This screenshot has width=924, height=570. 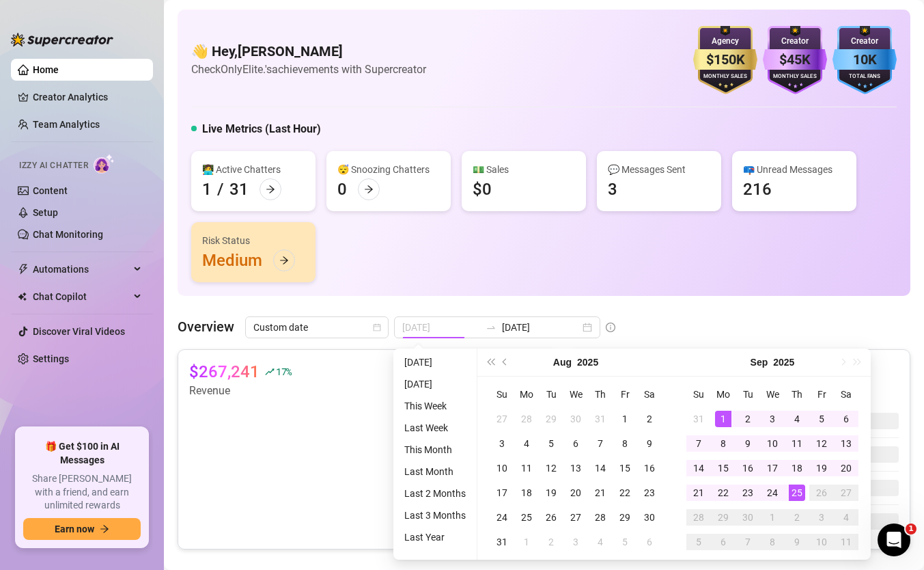 What do you see at coordinates (847, 468) in the screenshot?
I see `td: 2025-09-20` at bounding box center [847, 468].